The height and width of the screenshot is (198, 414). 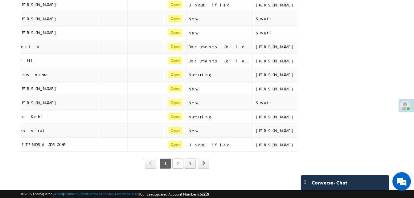 I want to click on span: 1, so click(x=165, y=164).